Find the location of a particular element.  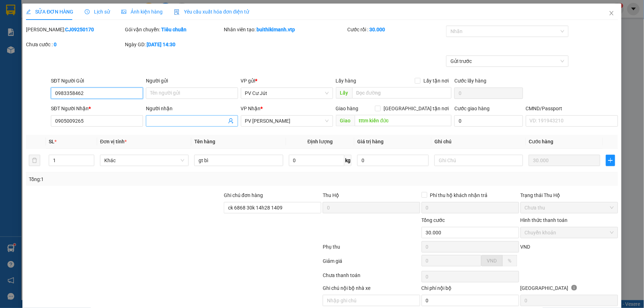

img: logo is located at coordinates (12, 25).